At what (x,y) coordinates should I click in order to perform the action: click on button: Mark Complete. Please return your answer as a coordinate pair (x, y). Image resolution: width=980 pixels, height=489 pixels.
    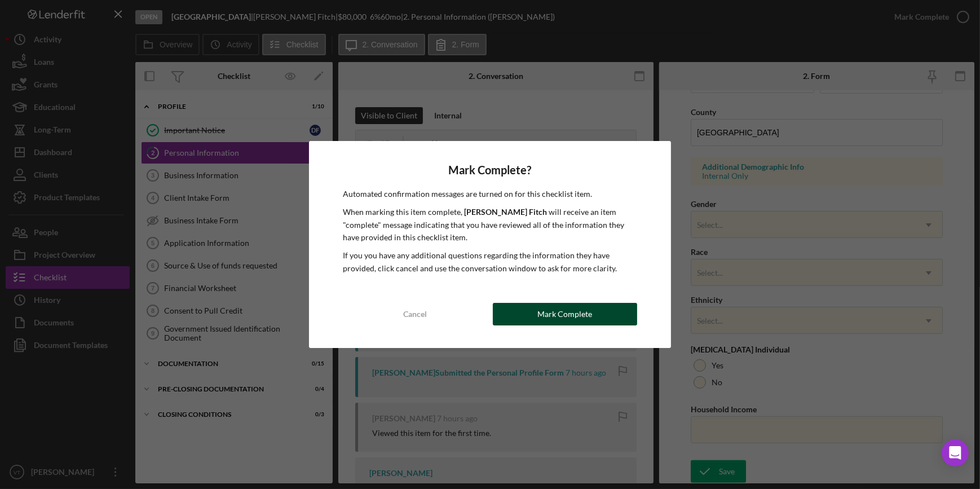
    Looking at the image, I should click on (565, 314).